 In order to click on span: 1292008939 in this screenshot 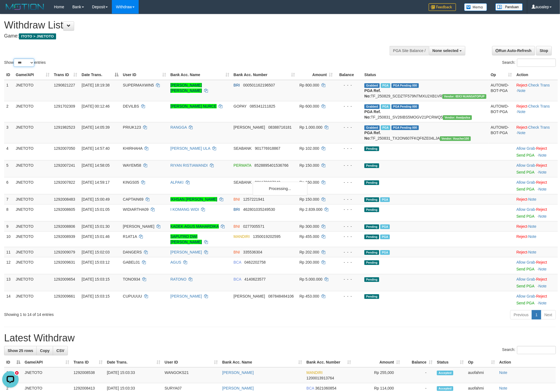, I will do `click(64, 236)`.